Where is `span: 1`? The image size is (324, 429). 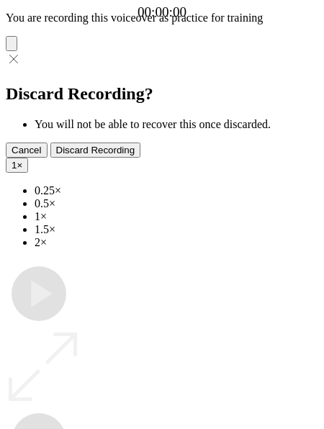 span: 1 is located at coordinates (14, 165).